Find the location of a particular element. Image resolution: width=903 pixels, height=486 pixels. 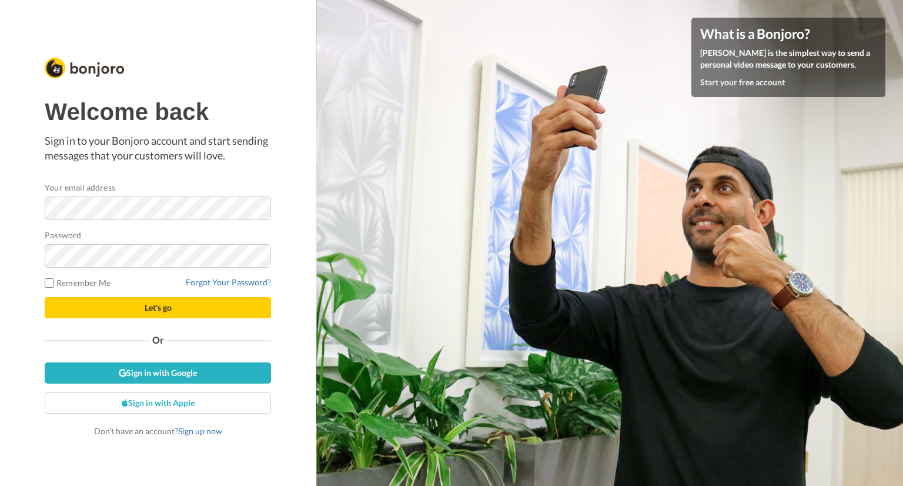

a: Forgot Your Password? is located at coordinates (228, 282).